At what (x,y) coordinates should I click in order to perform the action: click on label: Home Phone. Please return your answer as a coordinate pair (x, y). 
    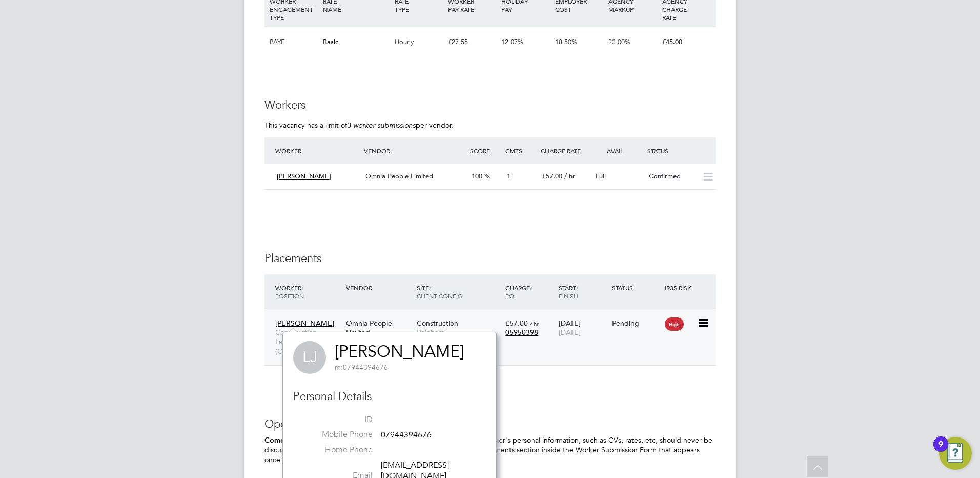
    Looking at the image, I should click on (337, 450).